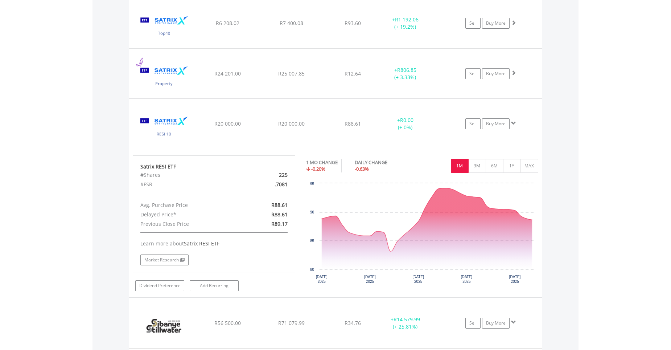 This screenshot has width=671, height=350. What do you see at coordinates (291, 23) in the screenshot?
I see `span: R7 400.08` at bounding box center [291, 23].